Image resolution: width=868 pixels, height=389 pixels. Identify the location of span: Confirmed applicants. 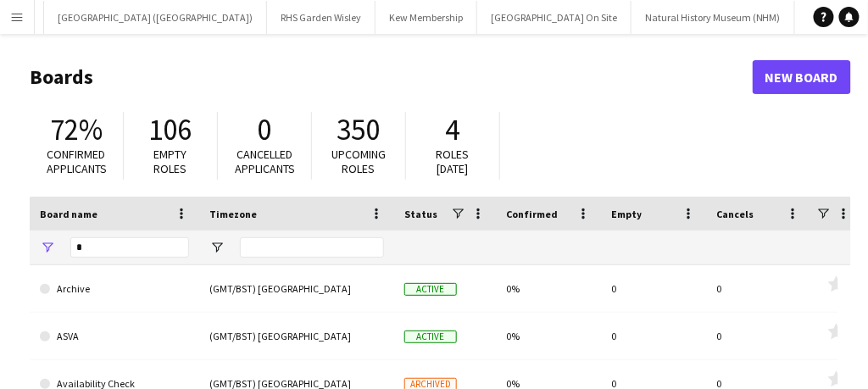
(76, 161).